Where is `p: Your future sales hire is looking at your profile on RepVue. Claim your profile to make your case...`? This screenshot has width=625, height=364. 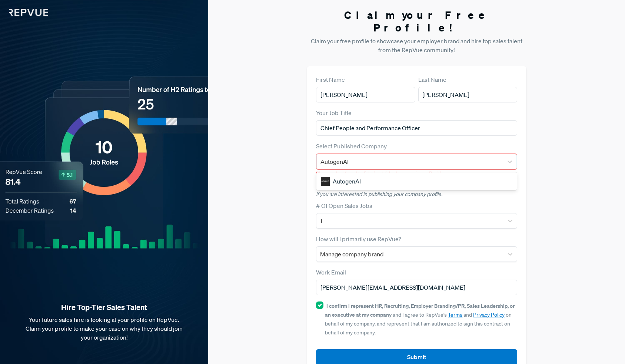
p: Your future sales hire is looking at your profile on RepVue. Claim your profile to make your case... is located at coordinates (104, 329).